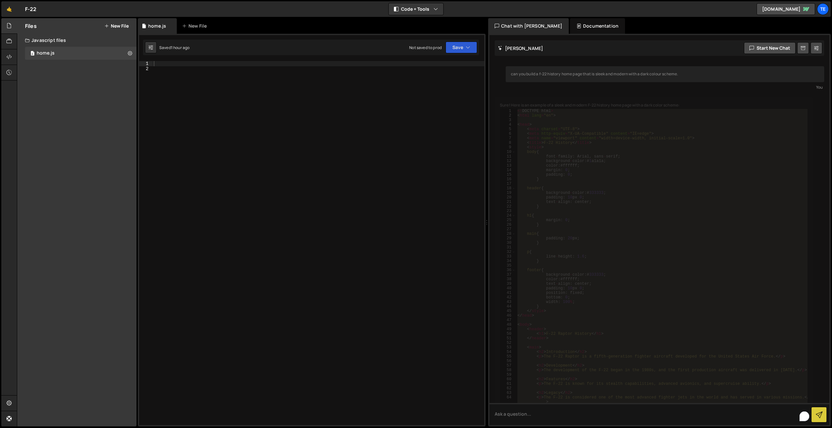 This screenshot has width=832, height=428. What do you see at coordinates (425, 47) in the screenshot?
I see `div: Not saved to prod` at bounding box center [425, 47].